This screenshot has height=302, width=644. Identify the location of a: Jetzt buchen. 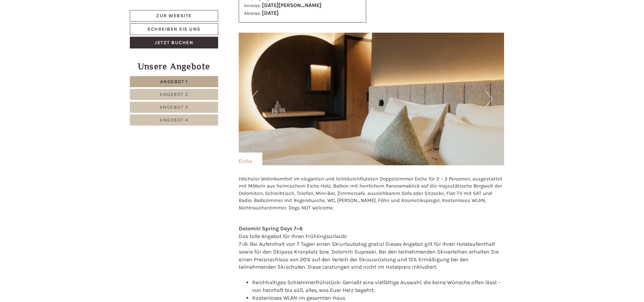
(174, 42).